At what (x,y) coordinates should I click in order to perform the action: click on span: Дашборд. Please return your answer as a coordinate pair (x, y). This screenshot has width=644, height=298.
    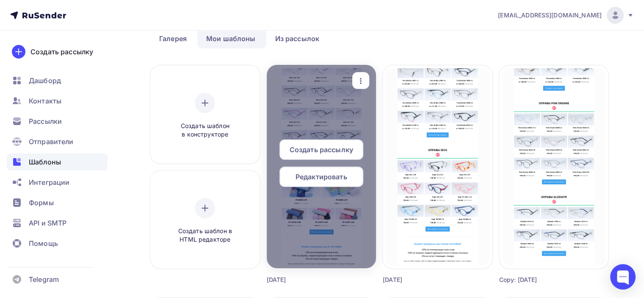
    Looking at the image, I should click on (45, 81).